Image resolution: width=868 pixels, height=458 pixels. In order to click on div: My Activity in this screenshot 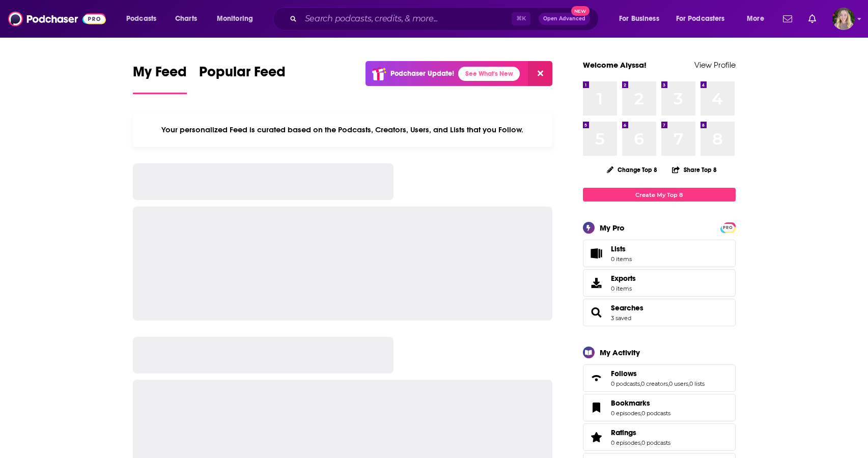, I will do `click(620, 352)`.